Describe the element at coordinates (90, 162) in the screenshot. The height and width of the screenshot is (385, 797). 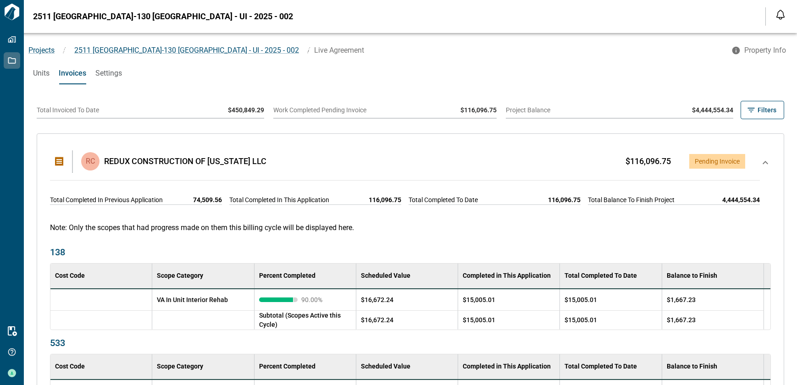
I see `p: RC` at that location.